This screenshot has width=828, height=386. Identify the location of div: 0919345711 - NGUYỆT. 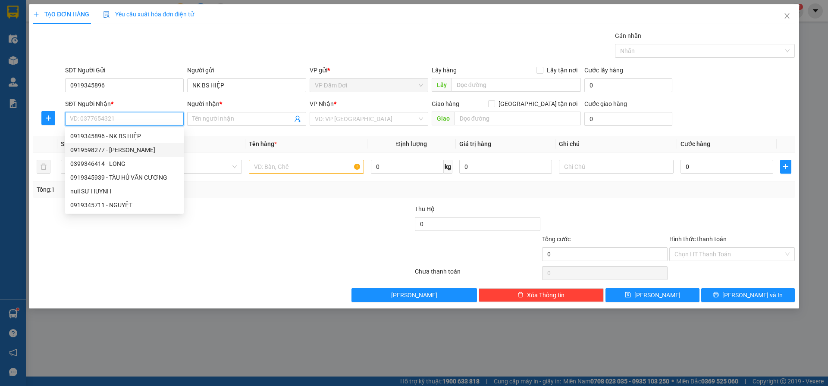
(124, 205).